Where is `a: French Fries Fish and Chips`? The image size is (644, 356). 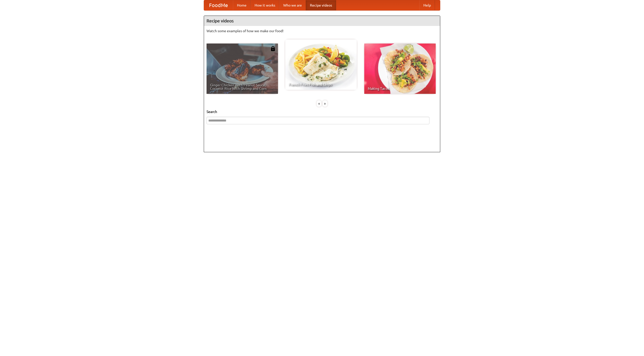
a: French Fries Fish and Chips is located at coordinates (321, 65).